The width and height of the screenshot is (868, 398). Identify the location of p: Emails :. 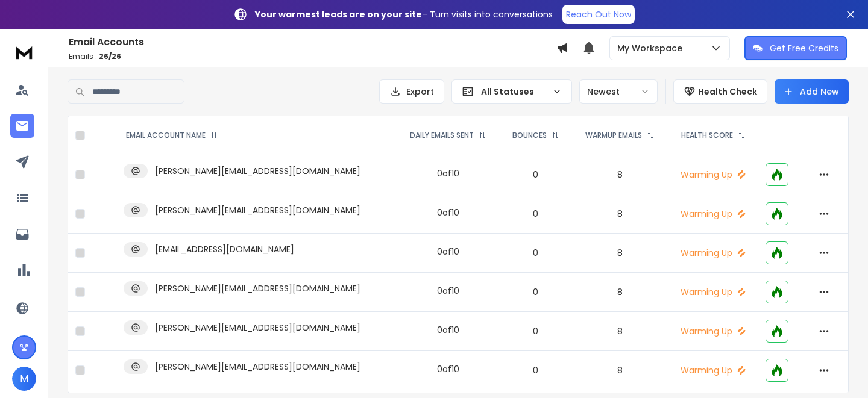
(312, 57).